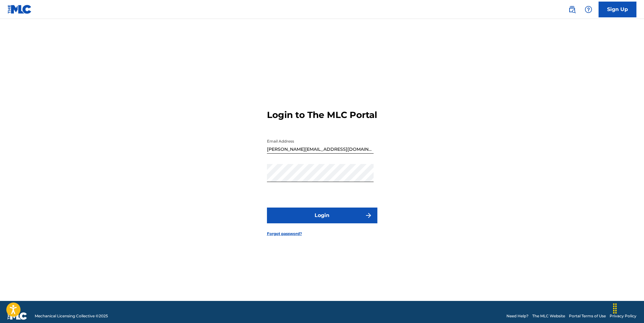  What do you see at coordinates (623, 316) in the screenshot?
I see `a: Privacy Policy` at bounding box center [623, 316].